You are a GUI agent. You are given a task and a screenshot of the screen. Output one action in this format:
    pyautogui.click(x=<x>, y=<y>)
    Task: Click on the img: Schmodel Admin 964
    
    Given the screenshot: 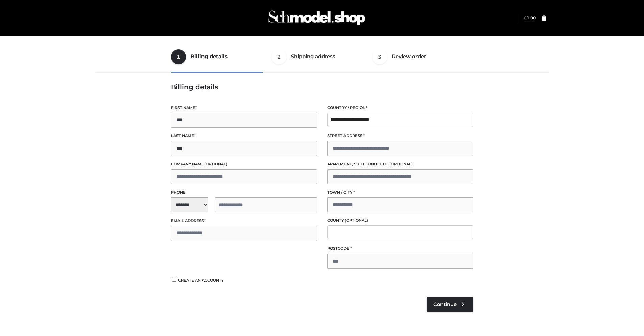 What is the action you would take?
    pyautogui.click(x=317, y=17)
    